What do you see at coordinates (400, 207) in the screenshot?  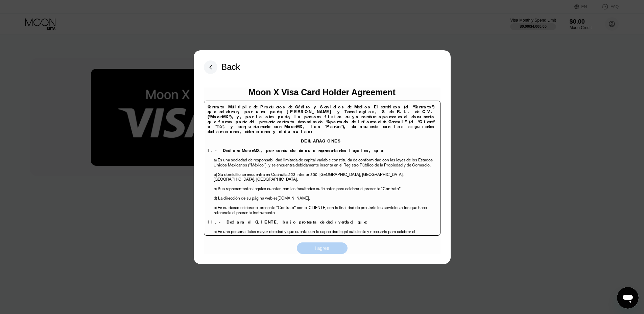 I see `span: s a` at bounding box center [400, 207].